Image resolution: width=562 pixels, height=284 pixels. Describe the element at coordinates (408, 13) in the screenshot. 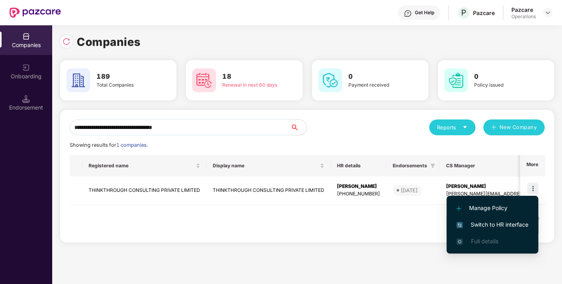

I see `img: svg+xml;base64,PHN2ZyBpZD0iSGVscC0zMngzMiIgeG1sbnM9Imh0dHA6Ly93d3cudzMub3JnLzIwMDAvc3ZnIiB3aWR0aD...` at that location.